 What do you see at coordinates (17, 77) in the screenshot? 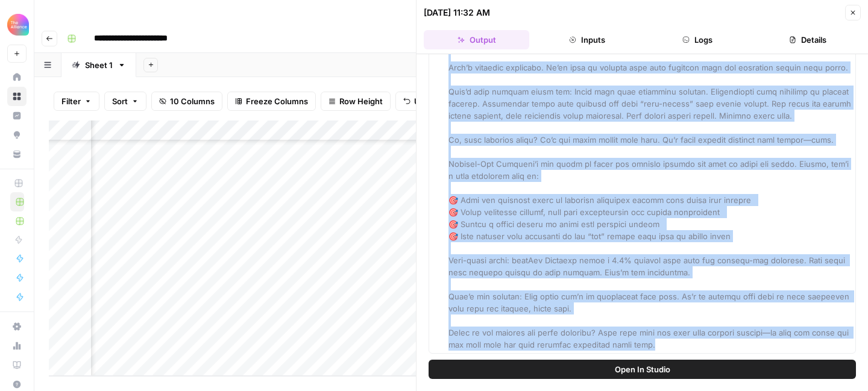
I see `a: Home` at bounding box center [17, 77].